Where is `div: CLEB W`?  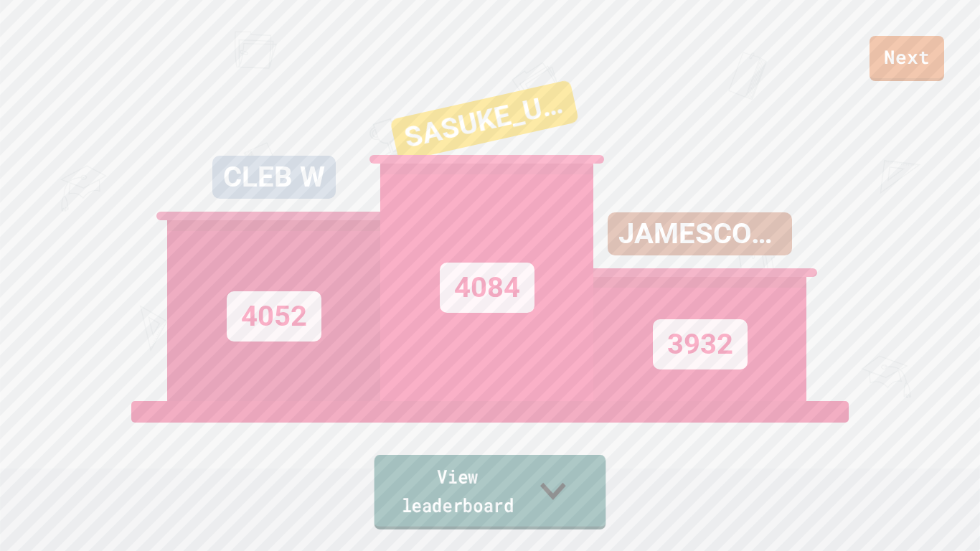 div: CLEB W is located at coordinates (274, 177).